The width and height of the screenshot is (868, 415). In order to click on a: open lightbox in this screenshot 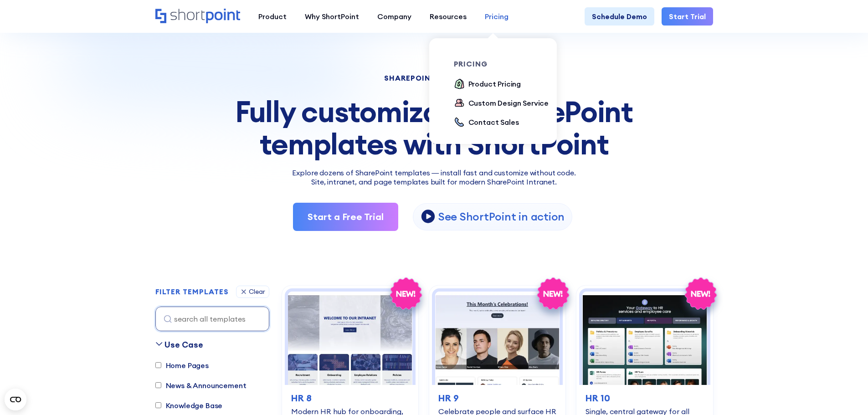, I will do `click(492, 217)`.